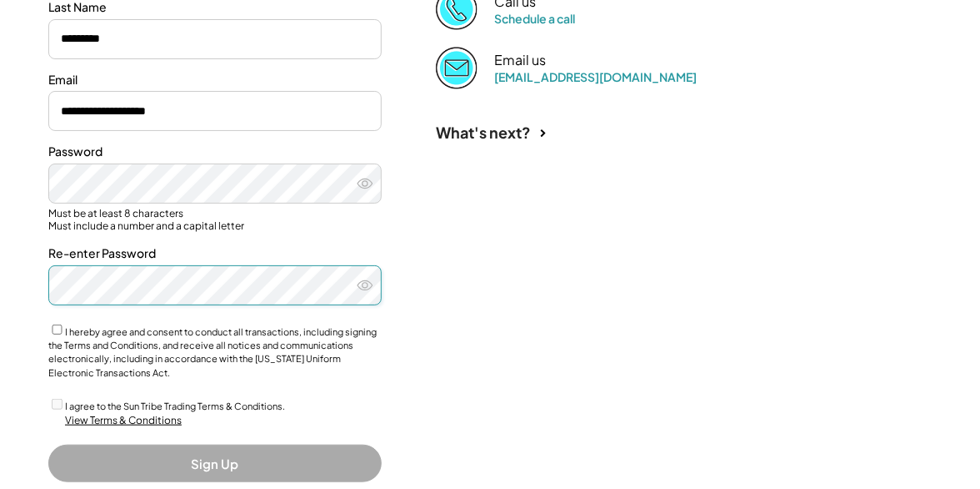 This screenshot has width=980, height=489. What do you see at coordinates (215, 219) in the screenshot?
I see `div: Must be at least 8 characters Must include a number and a capital letter` at bounding box center [215, 219].